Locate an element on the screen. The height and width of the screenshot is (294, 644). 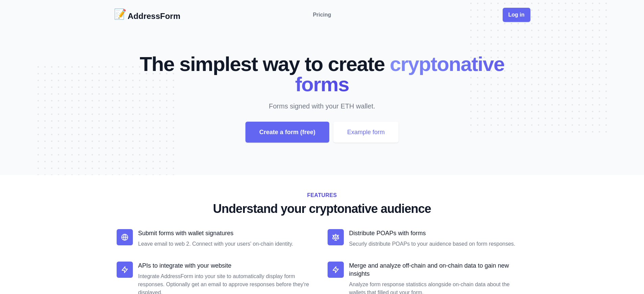
dd: Securly distribute POAPs to your auidence based on form responses. is located at coordinates (439, 244).